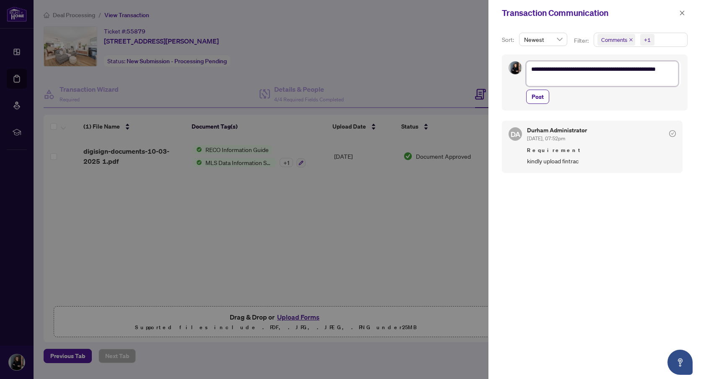  I want to click on p: Filter:, so click(582, 41).